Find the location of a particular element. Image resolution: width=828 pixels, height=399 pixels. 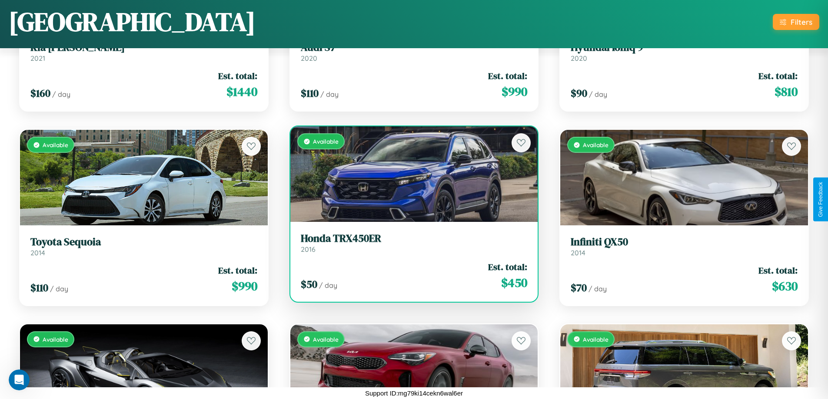

span: $ 70 is located at coordinates (579, 288).